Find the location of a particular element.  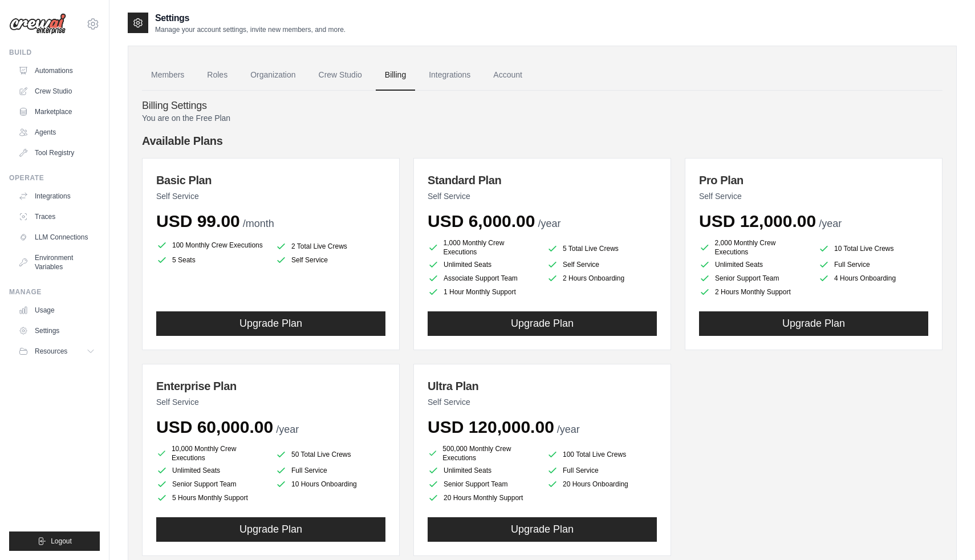

li: 2,000 Monthly Crew Executions is located at coordinates (754, 248).